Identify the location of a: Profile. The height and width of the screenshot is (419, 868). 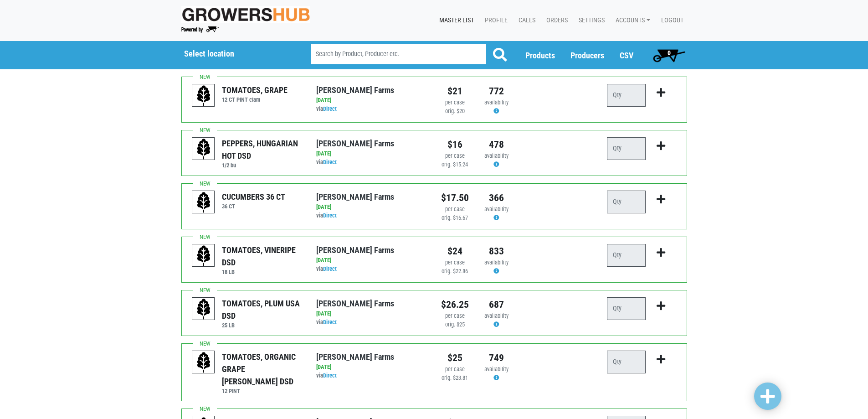
(494, 21).